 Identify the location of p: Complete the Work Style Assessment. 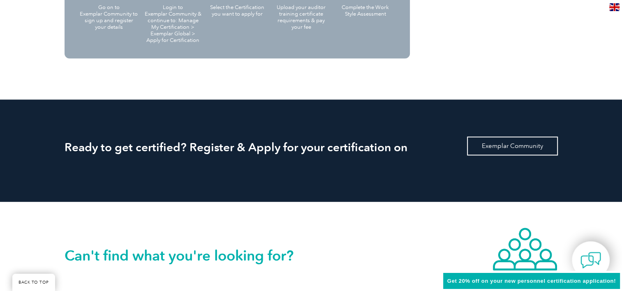
(365, 11).